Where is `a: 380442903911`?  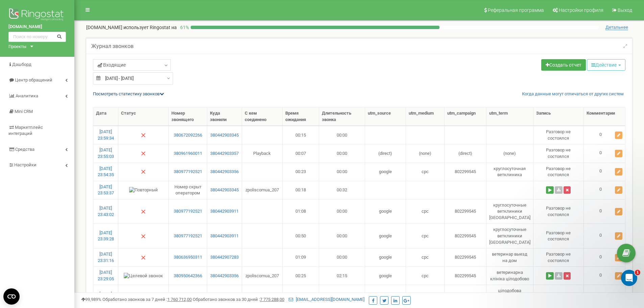 a: 380442903911 is located at coordinates (224, 211).